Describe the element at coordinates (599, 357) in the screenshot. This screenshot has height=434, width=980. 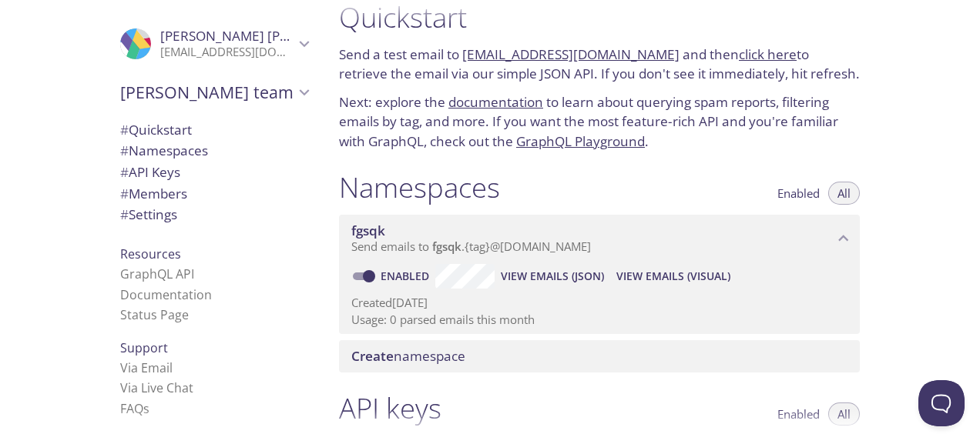
I see `div: Create namespace` at that location.